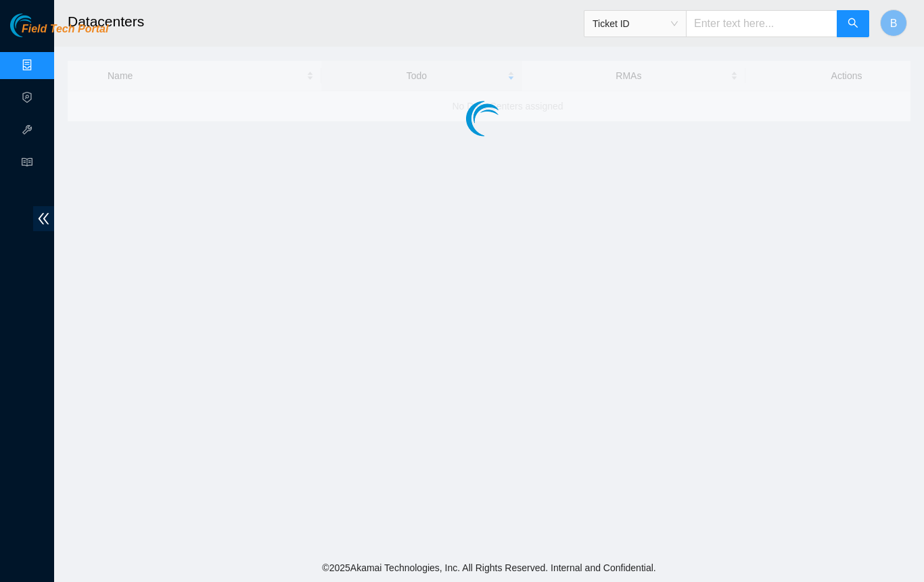  What do you see at coordinates (893, 23) in the screenshot?
I see `button: B` at bounding box center [893, 23].